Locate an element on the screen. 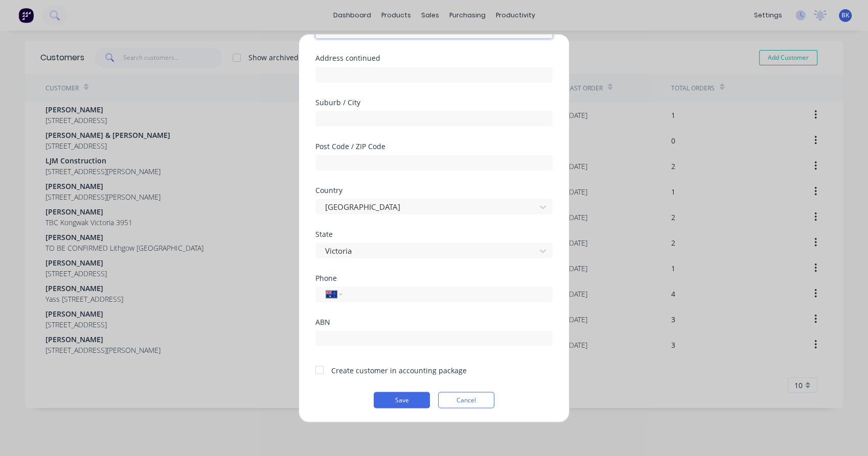 This screenshot has width=868, height=456. div: Country is located at coordinates (434, 190).